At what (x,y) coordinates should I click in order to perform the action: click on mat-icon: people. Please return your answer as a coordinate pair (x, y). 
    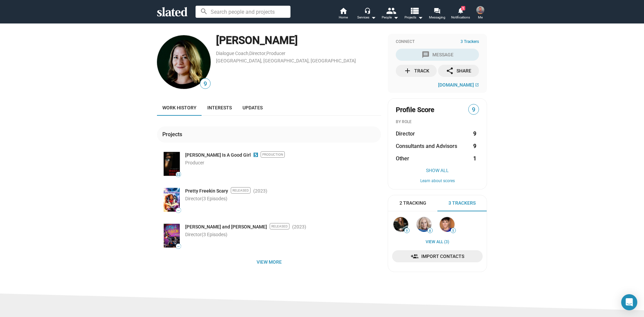
    Looking at the image, I should click on (391, 10).